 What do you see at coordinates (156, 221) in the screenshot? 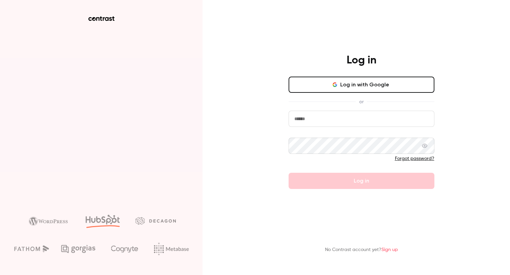
I see `img: decagon` at bounding box center [156, 221].